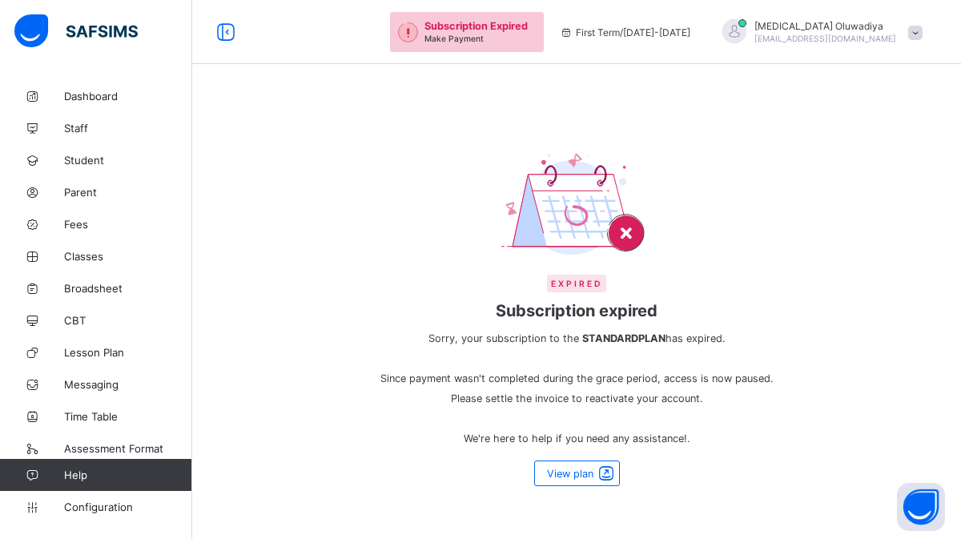 This screenshot has width=961, height=539. I want to click on span: Subscription expired, so click(577, 311).